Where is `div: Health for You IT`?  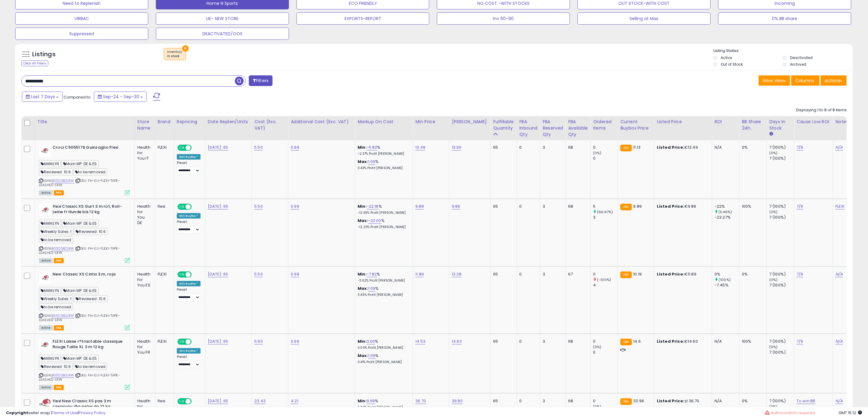
div: Health for You IT is located at coordinates (144, 153).